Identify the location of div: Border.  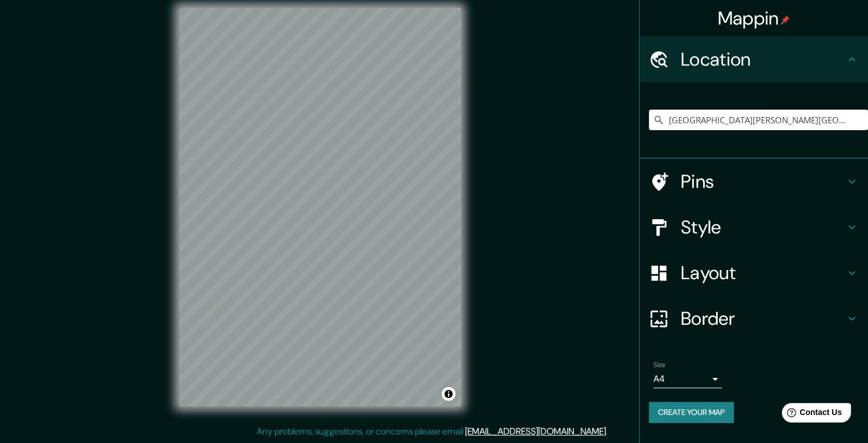
(754, 319).